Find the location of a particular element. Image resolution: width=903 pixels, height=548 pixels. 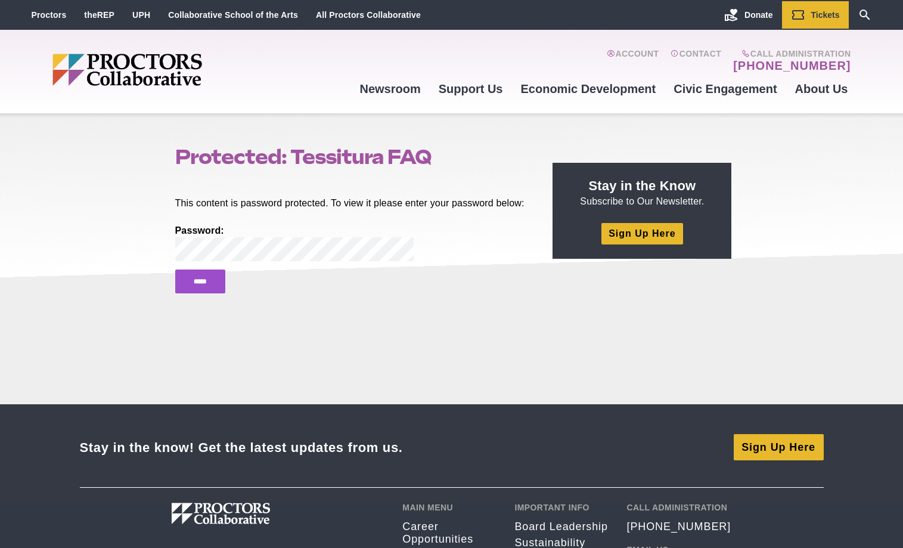

a: About Us is located at coordinates (822, 89).